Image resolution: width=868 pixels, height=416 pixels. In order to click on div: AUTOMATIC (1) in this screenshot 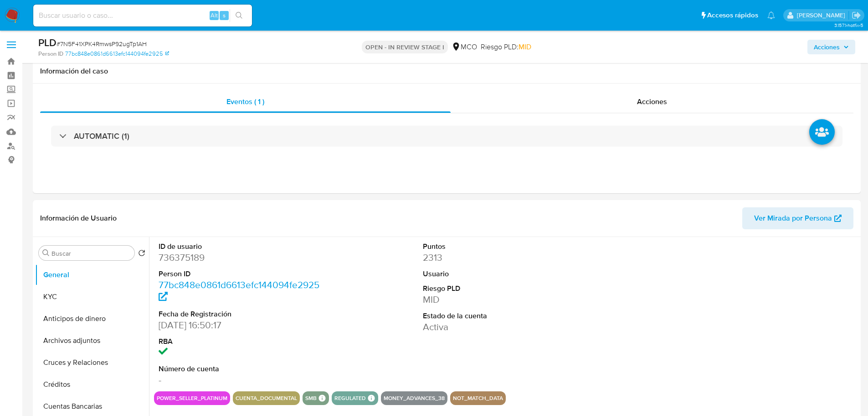, I will do `click(447, 136)`.